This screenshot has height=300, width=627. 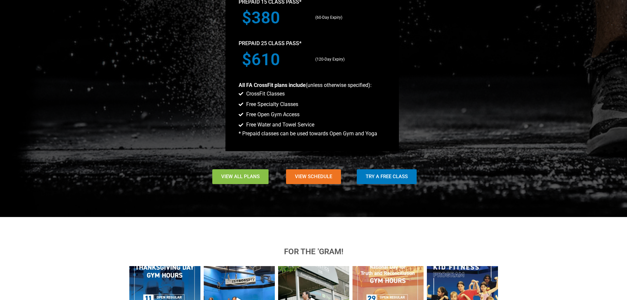 What do you see at coordinates (387, 176) in the screenshot?
I see `a: Try a Free Class` at bounding box center [387, 176].